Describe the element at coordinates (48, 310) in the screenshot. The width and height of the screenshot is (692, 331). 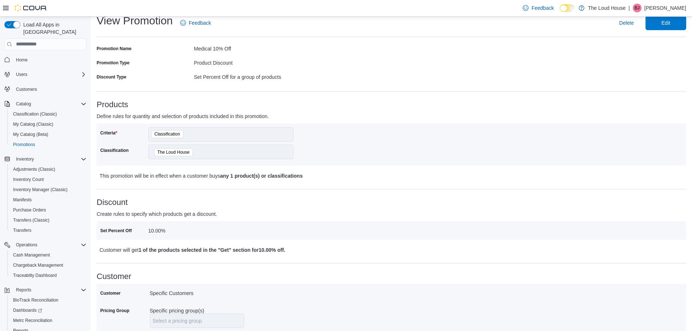
I see `span: Dashboards` at that location.